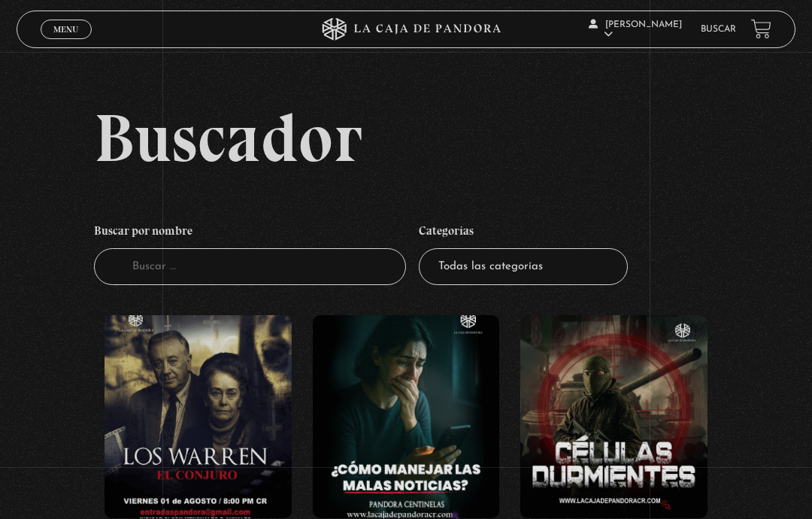 The width and height of the screenshot is (812, 519). Describe the element at coordinates (250, 232) in the screenshot. I see `h4: Buscar por nombre` at that location.